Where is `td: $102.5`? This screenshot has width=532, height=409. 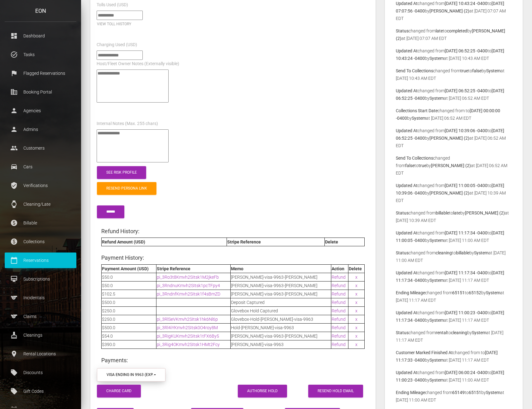
td: $102.5 is located at coordinates (129, 294).